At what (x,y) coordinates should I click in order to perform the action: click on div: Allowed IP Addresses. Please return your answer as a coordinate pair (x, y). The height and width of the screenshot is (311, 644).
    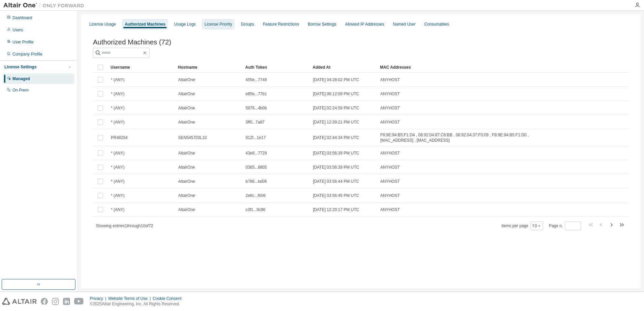
    Looking at the image, I should click on (365, 24).